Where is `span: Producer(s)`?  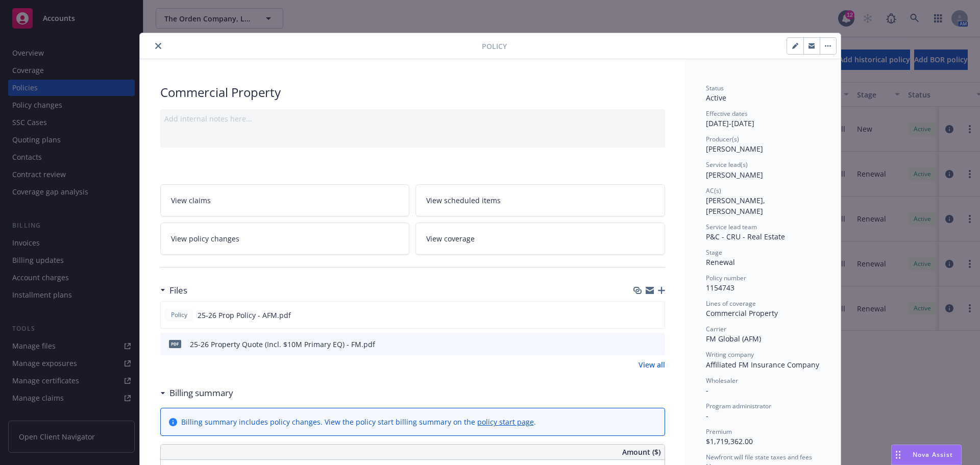 span: Producer(s) is located at coordinates (722, 139).